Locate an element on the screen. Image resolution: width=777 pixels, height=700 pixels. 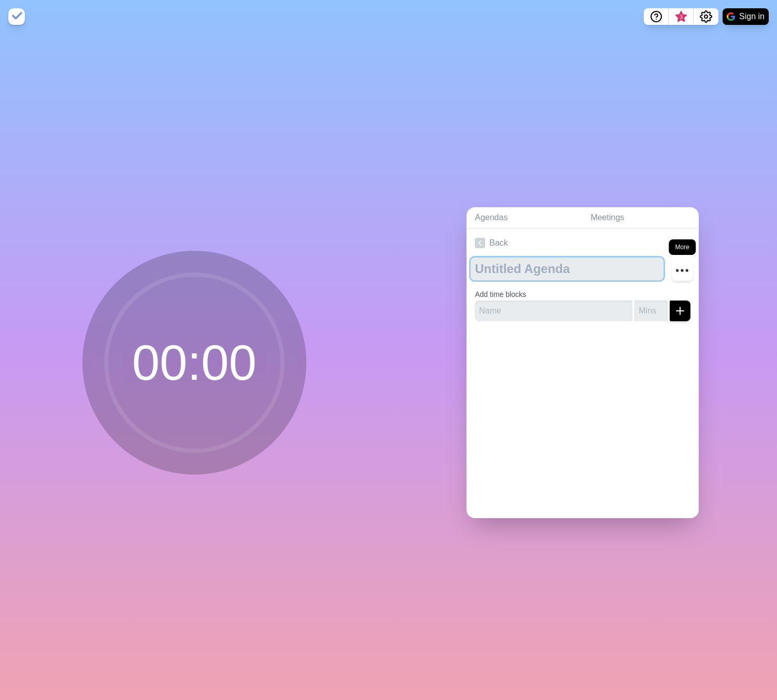
a: Agendas is located at coordinates (524, 218).